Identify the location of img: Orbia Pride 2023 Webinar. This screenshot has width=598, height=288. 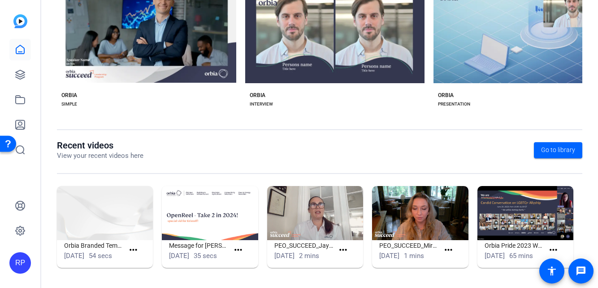
(525, 213).